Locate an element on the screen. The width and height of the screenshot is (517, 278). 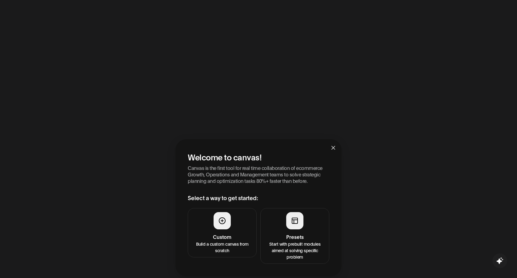
span: close is located at coordinates (333, 148).